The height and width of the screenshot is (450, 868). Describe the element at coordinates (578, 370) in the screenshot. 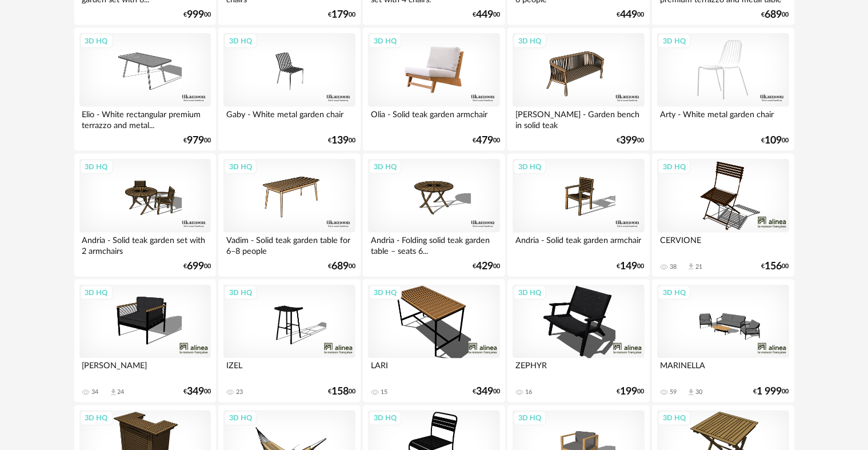

I see `div: ZEPHYR` at that location.